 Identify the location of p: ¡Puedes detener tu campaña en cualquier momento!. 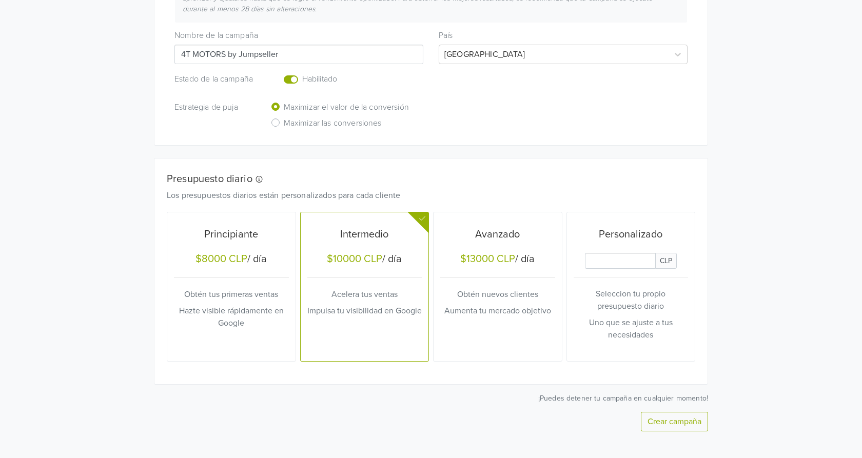
(431, 398).